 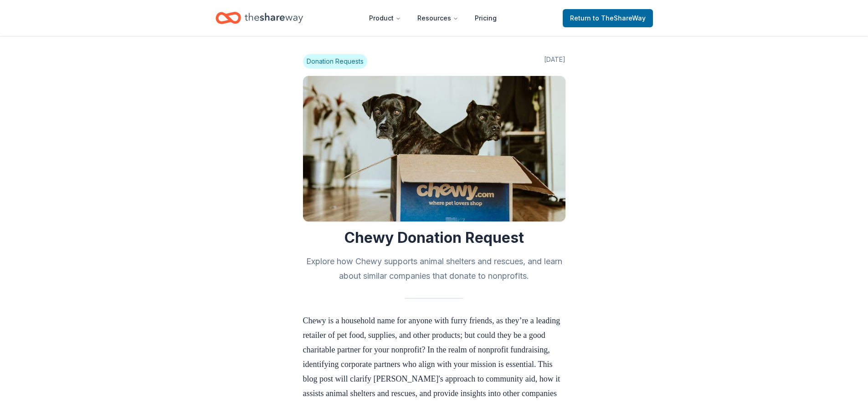 What do you see at coordinates (434, 238) in the screenshot?
I see `h1: Chewy Donation Request` at bounding box center [434, 238].